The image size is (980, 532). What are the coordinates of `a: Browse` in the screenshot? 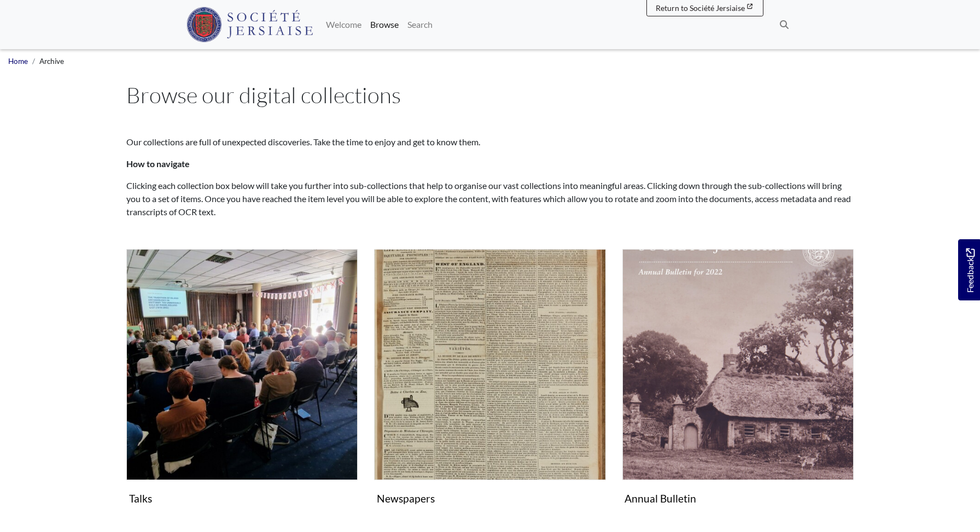 It's located at (384, 25).